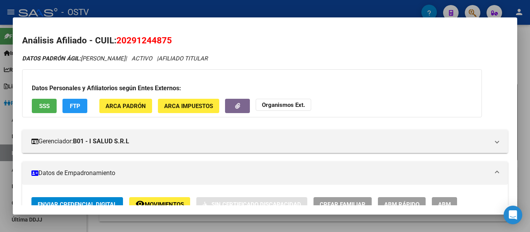 The height and width of the screenshot is (232, 530). What do you see at coordinates (265, 41) in the screenshot?
I see `h2: Análisis Afiliado - CUIL:` at bounding box center [265, 41].